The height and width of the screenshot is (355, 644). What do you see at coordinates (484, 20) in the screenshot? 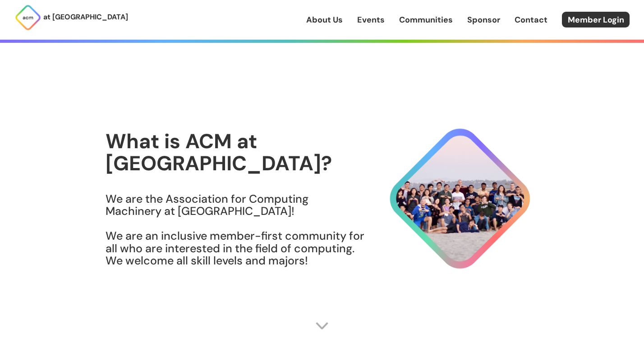
I see `a: Sponsor` at bounding box center [484, 20].